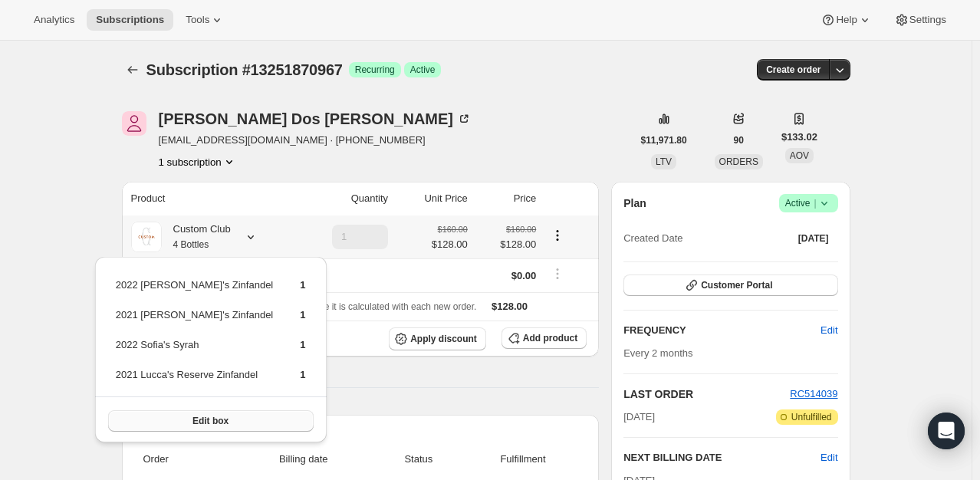  Describe the element at coordinates (544, 338) in the screenshot. I see `button: Add product` at that location.